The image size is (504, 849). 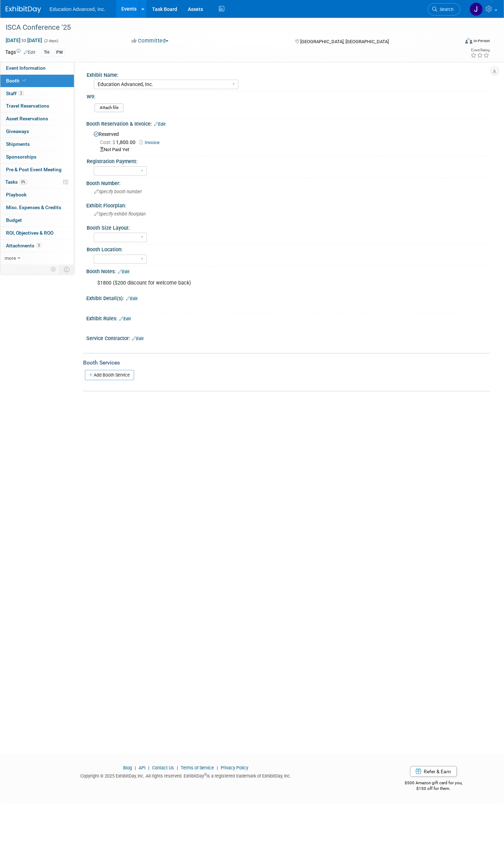 I want to click on a: Playbook, so click(x=37, y=195).